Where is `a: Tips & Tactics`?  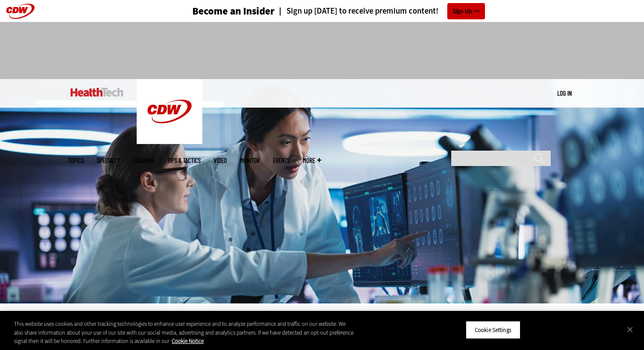 a: Tips & Tactics is located at coordinates (184, 160).